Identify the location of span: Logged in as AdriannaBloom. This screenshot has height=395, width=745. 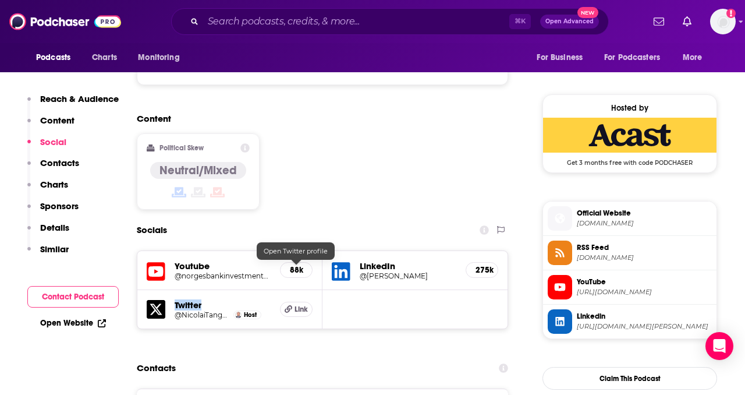
(723, 22).